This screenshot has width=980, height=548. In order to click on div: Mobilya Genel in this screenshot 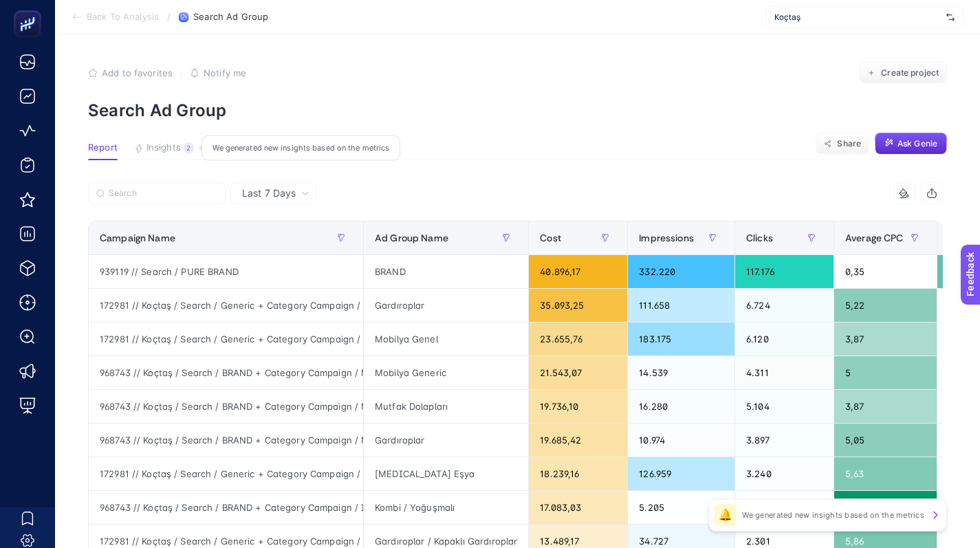, I will do `click(446, 339)`.